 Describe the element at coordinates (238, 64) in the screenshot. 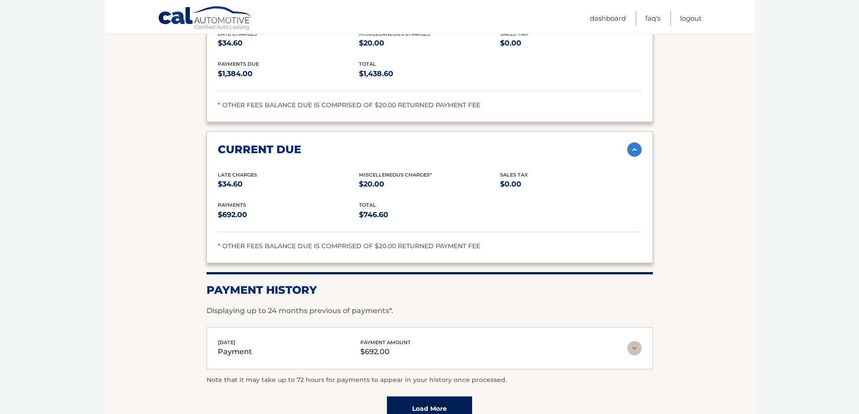

I see `span: Payments Due` at that location.